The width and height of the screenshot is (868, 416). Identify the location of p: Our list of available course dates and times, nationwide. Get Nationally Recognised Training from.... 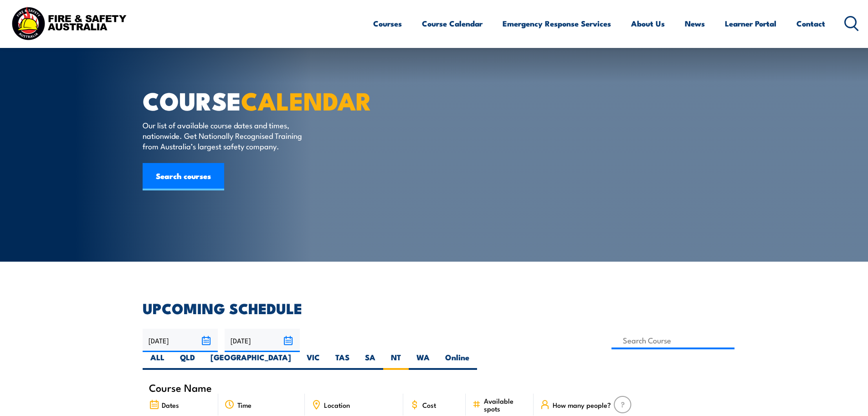
(226, 135).